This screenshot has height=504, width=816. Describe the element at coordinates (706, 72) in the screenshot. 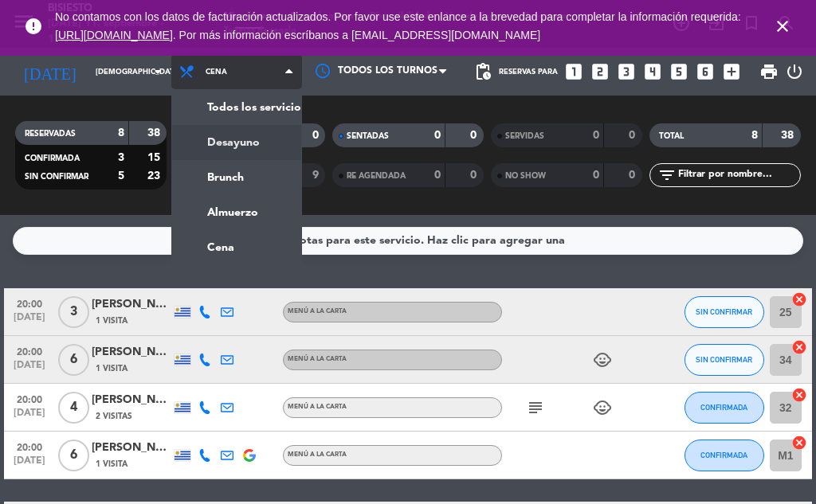

I see `i: looks_6` at that location.